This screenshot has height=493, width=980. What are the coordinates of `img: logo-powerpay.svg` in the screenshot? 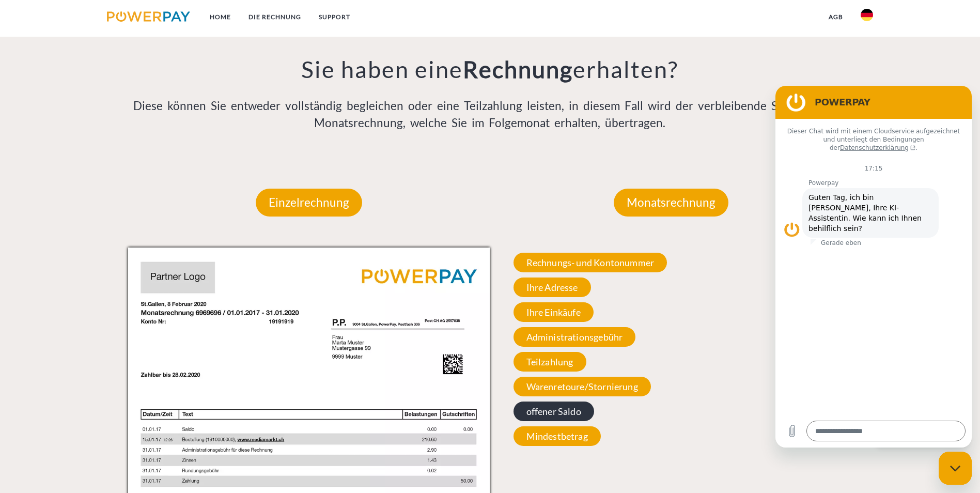 It's located at (148, 17).